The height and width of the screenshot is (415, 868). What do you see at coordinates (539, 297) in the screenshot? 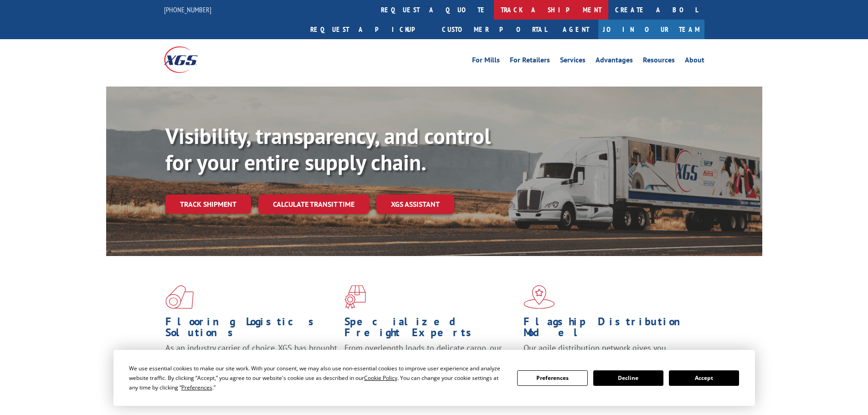
I see `img: xgs-icon-flagship-distribution-model-red` at bounding box center [539, 297].